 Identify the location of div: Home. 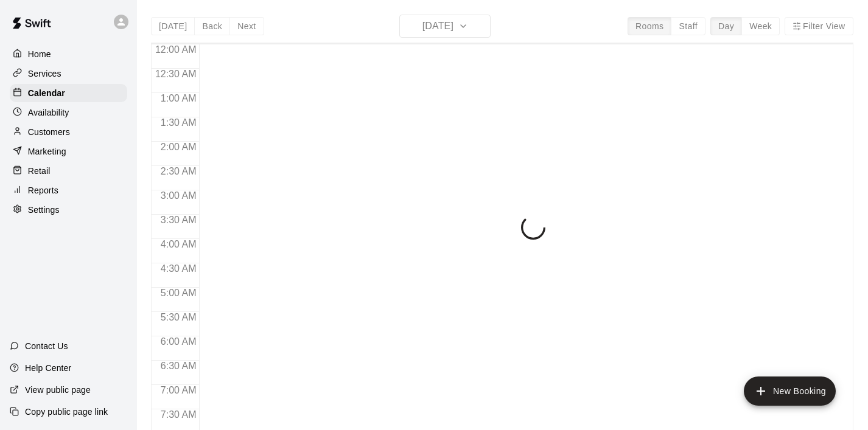
(68, 54).